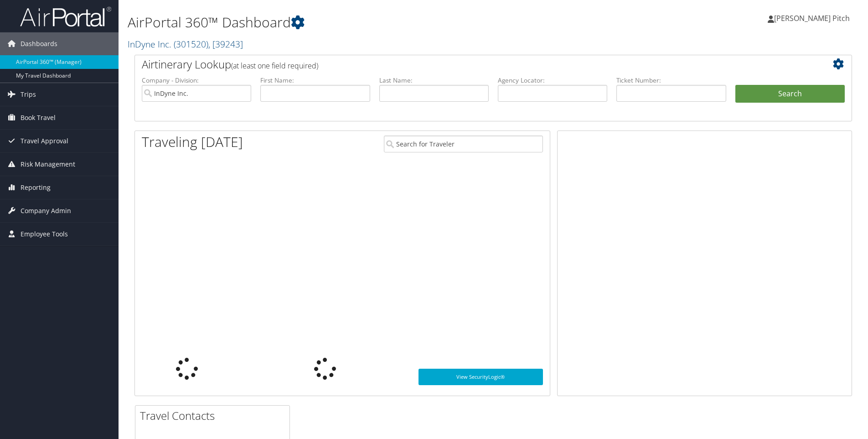 This screenshot has width=868, height=439. I want to click on img: airportal-logo.png, so click(66, 16).